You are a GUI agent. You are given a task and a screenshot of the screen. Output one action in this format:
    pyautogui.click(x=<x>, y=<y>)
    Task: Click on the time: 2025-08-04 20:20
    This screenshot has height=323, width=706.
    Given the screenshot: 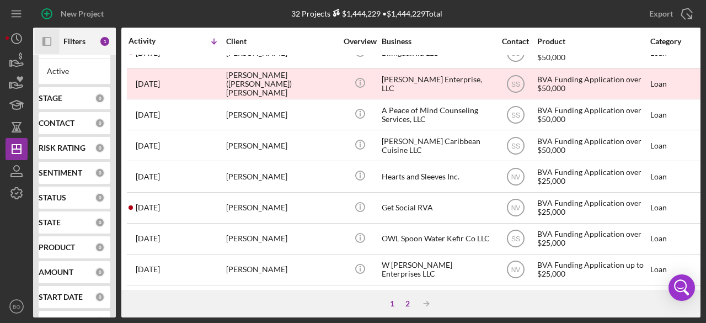 What is the action you would take?
    pyautogui.click(x=148, y=207)
    